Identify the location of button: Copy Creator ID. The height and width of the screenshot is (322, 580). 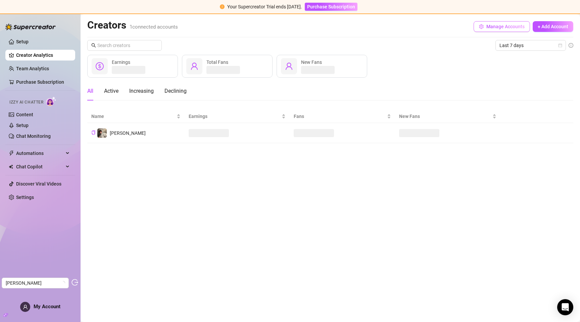
(93, 133).